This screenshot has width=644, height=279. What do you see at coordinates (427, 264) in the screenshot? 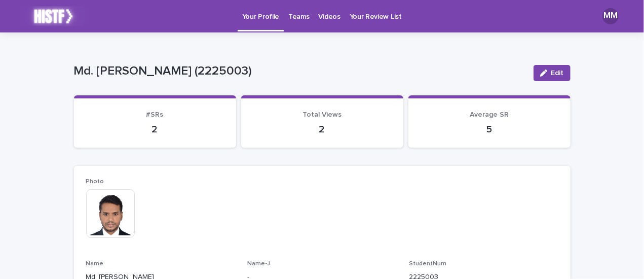
I see `font: StudentNum` at bounding box center [427, 264].